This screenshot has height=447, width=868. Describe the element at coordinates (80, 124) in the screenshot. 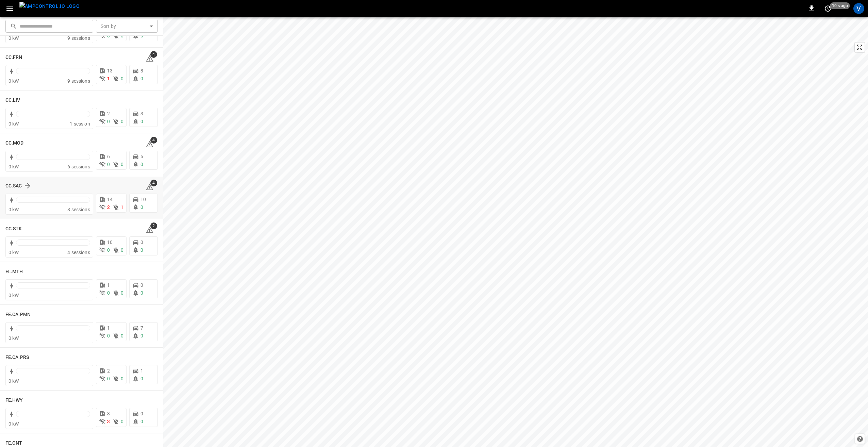

I see `span: 1 session` at that location.